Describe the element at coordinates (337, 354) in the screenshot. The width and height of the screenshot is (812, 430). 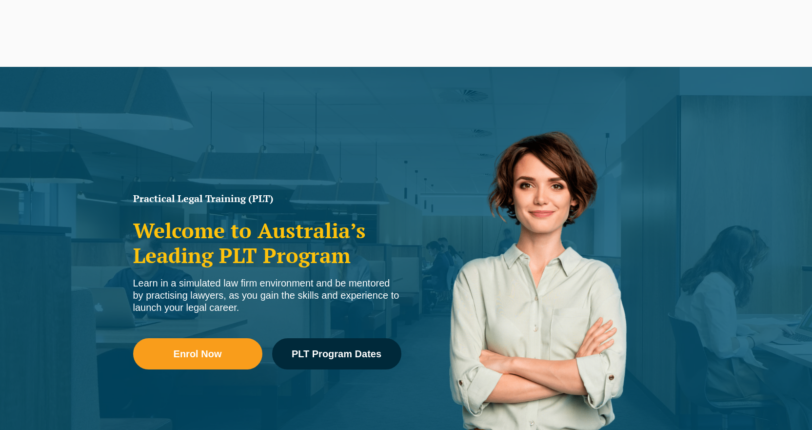
I see `span: PLT Program Dates` at that location.